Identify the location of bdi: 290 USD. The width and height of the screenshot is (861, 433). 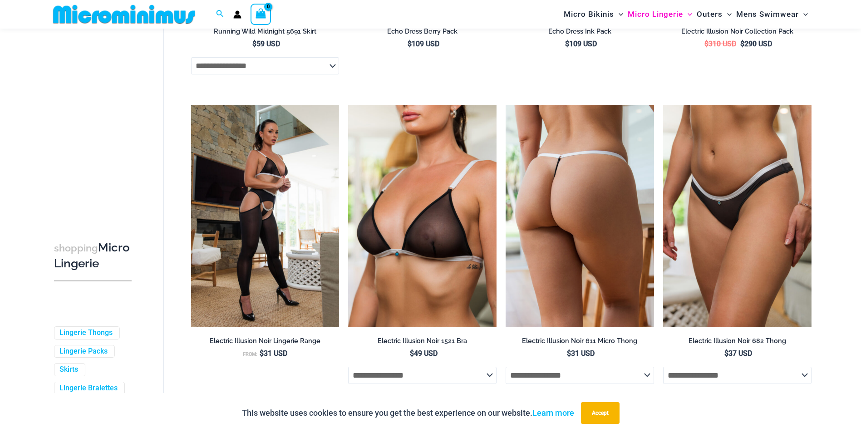
(756, 44).